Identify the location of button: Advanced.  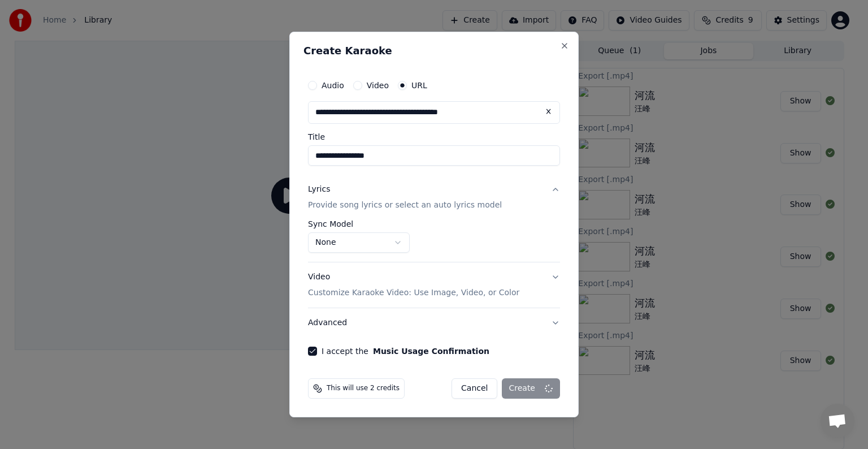
(434, 323).